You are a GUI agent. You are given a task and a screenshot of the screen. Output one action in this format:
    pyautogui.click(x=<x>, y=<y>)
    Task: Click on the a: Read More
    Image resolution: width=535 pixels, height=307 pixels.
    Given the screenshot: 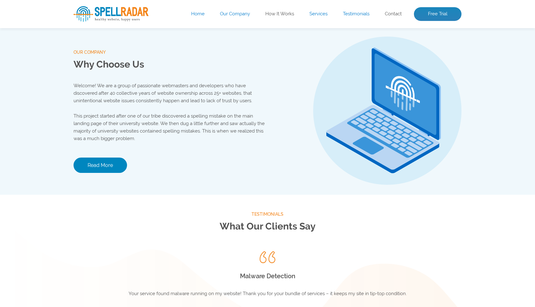 What is the action you would take?
    pyautogui.click(x=100, y=165)
    